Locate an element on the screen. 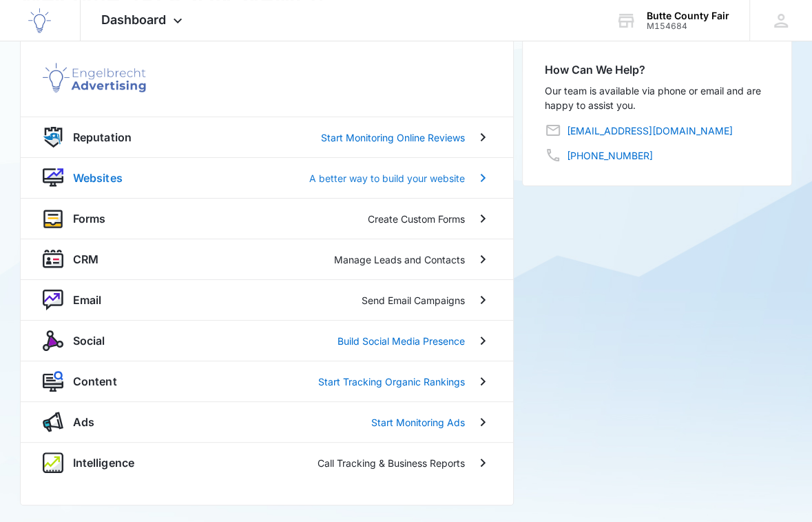 This screenshot has height=522, width=812. p: Intelligence is located at coordinates (103, 462).